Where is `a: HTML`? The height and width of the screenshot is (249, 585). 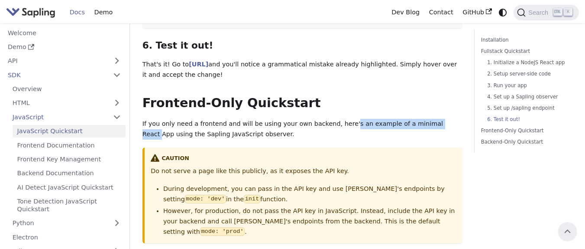
a: HTML is located at coordinates (67, 103).